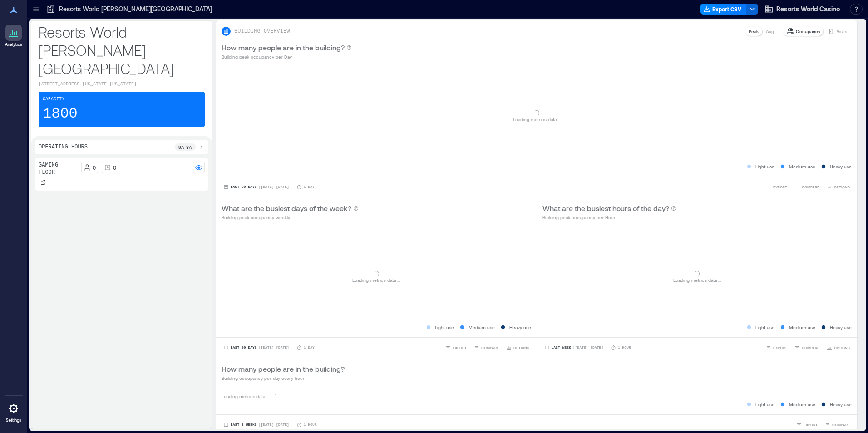 The width and height of the screenshot is (868, 433). What do you see at coordinates (770, 31) in the screenshot?
I see `p: Avg` at bounding box center [770, 31].